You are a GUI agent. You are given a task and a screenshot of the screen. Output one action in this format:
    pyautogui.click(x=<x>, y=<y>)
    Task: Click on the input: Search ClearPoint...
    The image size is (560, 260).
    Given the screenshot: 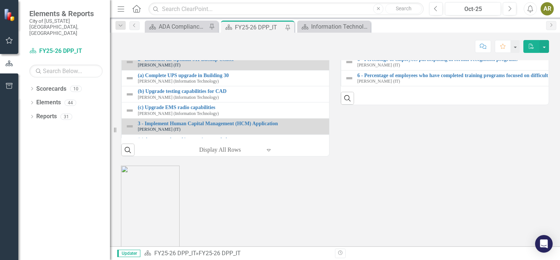 What is the action you would take?
    pyautogui.click(x=286, y=9)
    